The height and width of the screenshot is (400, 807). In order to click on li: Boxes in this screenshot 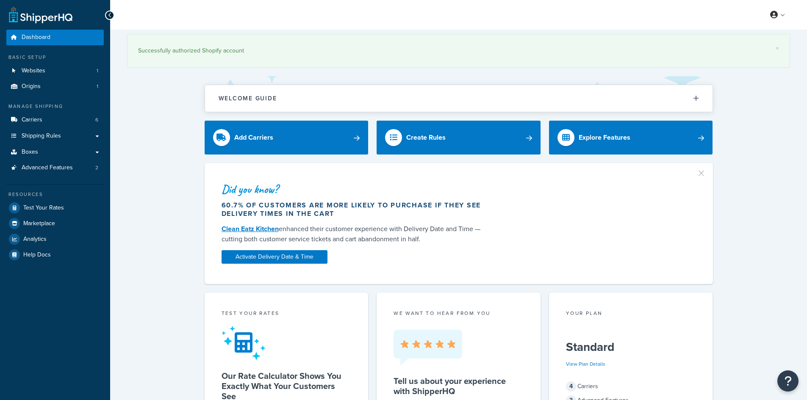, I will do `click(55, 152)`.